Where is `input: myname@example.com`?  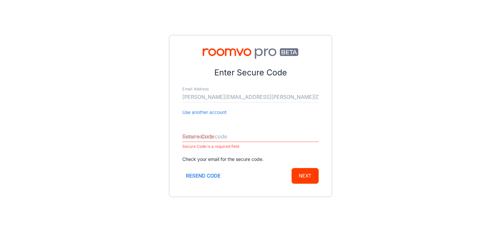 input: myname@example.com is located at coordinates (251, 97).